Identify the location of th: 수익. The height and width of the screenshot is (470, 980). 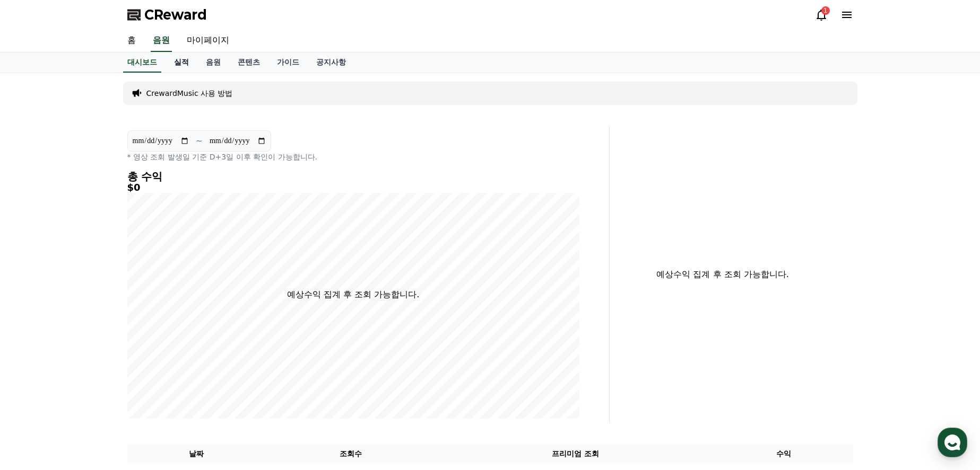
(784, 454).